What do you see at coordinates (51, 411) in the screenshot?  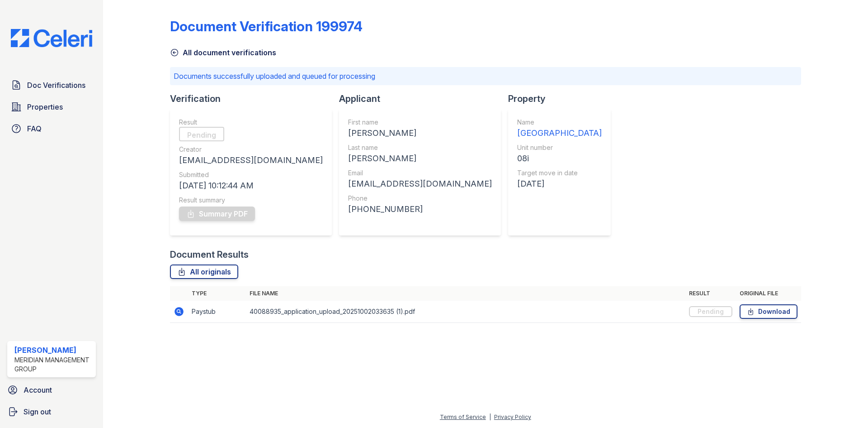 I see `button: Sign out` at bounding box center [51, 411].